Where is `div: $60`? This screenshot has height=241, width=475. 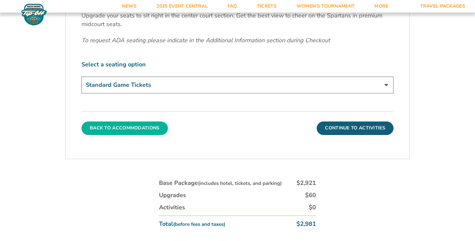 div: $60 is located at coordinates (310, 195).